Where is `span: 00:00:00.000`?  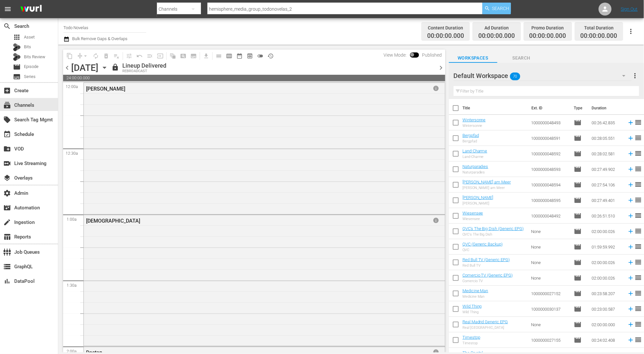 span: 00:00:00.000 is located at coordinates (548, 36).